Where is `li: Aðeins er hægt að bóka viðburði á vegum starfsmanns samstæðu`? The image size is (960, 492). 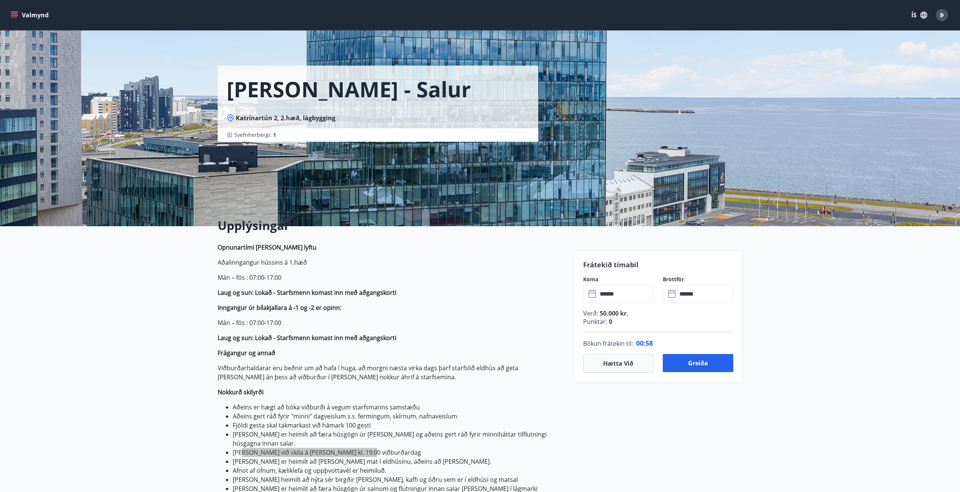 li: Aðeins er hægt að bóka viðburði á vegum starfsmanns samstæðu is located at coordinates (399, 407).